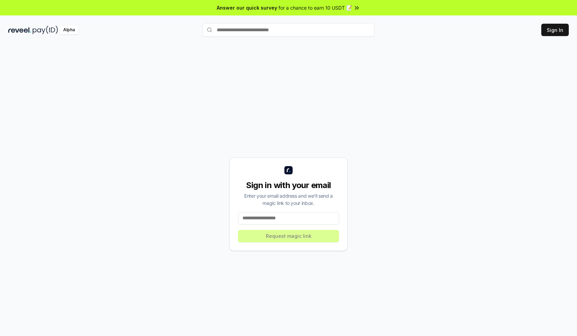 This screenshot has width=577, height=336. I want to click on img: reveel_dark, so click(20, 30).